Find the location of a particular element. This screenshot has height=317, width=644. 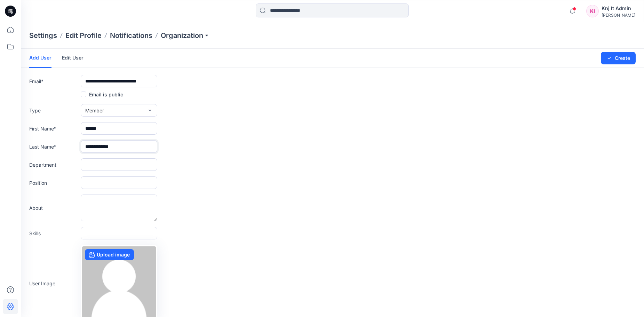

a: Notifications is located at coordinates (131, 35).